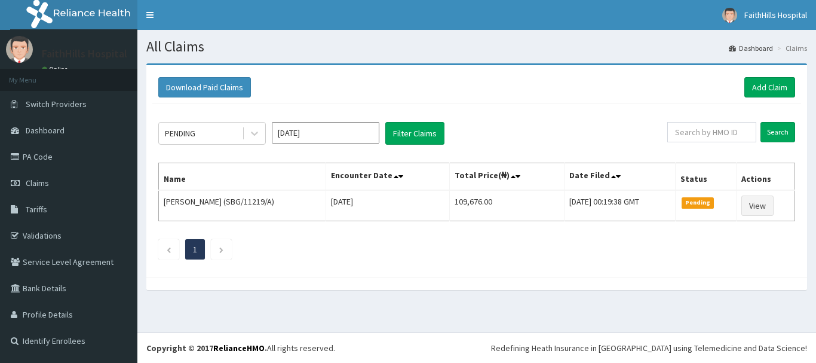  I want to click on a: RelianceHMO, so click(239, 348).